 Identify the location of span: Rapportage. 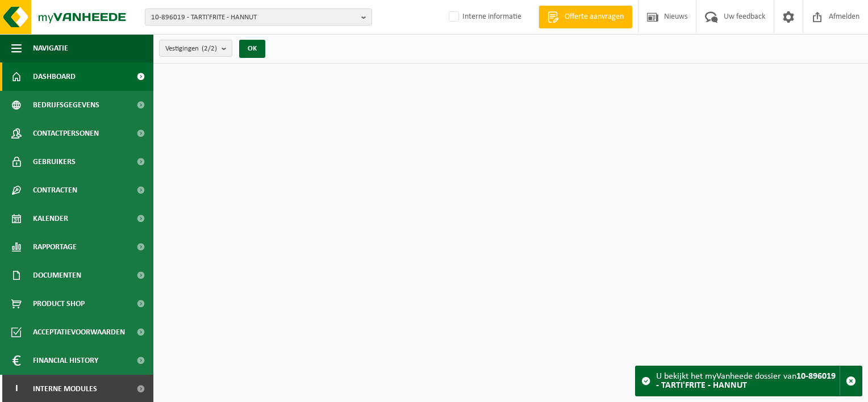
(55, 247).